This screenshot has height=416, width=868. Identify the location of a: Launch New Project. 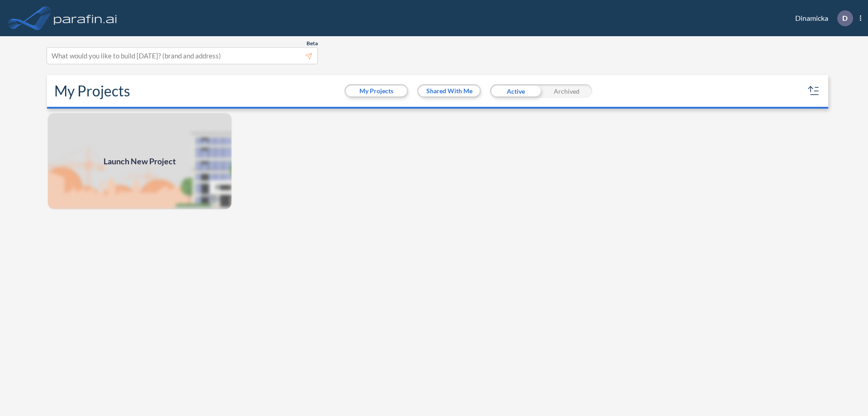
(140, 161).